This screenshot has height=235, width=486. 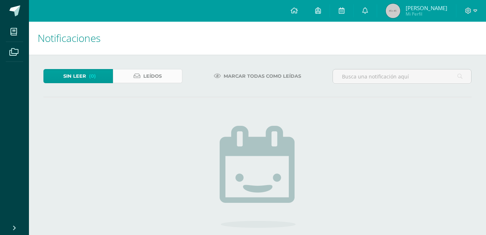 What do you see at coordinates (257, 177) in the screenshot?
I see `img: no_activities.png` at bounding box center [257, 177].